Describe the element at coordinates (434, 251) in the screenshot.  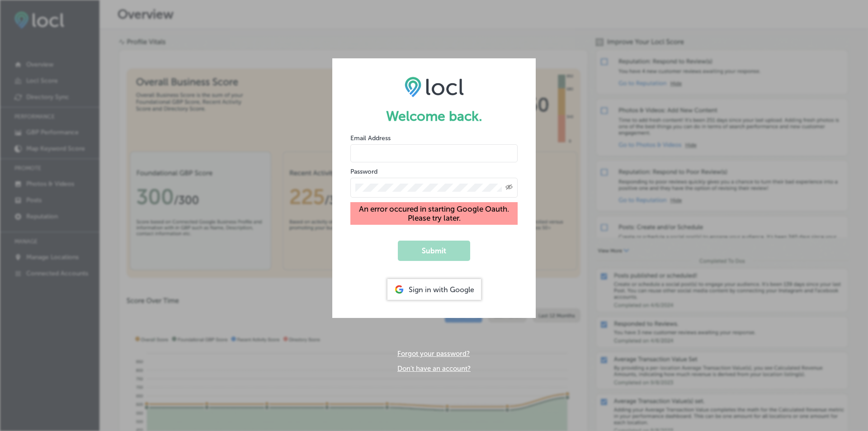
I see `button: Submit` at that location.